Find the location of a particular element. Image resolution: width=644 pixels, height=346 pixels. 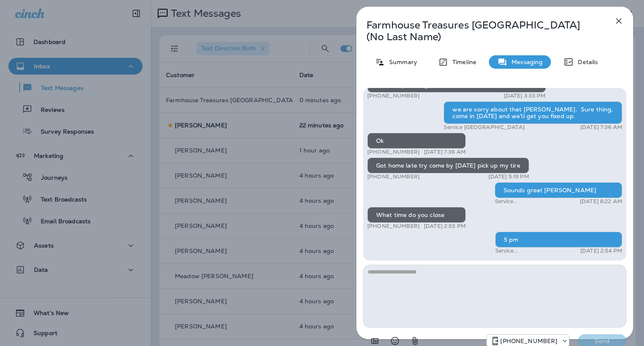

div: +1 (918) 203-8556 is located at coordinates (528, 341).